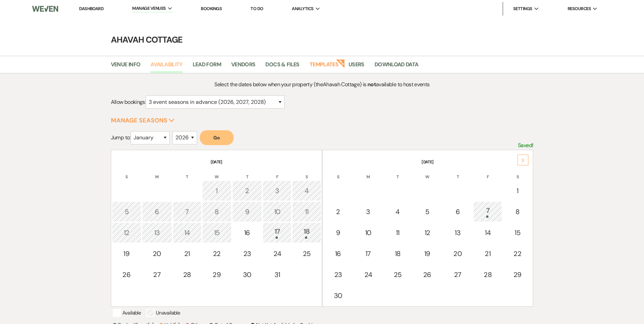 The image size is (644, 324). What do you see at coordinates (45, 9) in the screenshot?
I see `img: Weven Logo` at bounding box center [45, 9].